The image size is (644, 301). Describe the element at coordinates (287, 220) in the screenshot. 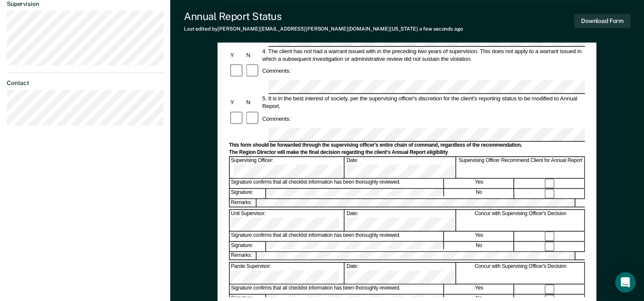

I see `div: Unit Supervisor:` at that location.